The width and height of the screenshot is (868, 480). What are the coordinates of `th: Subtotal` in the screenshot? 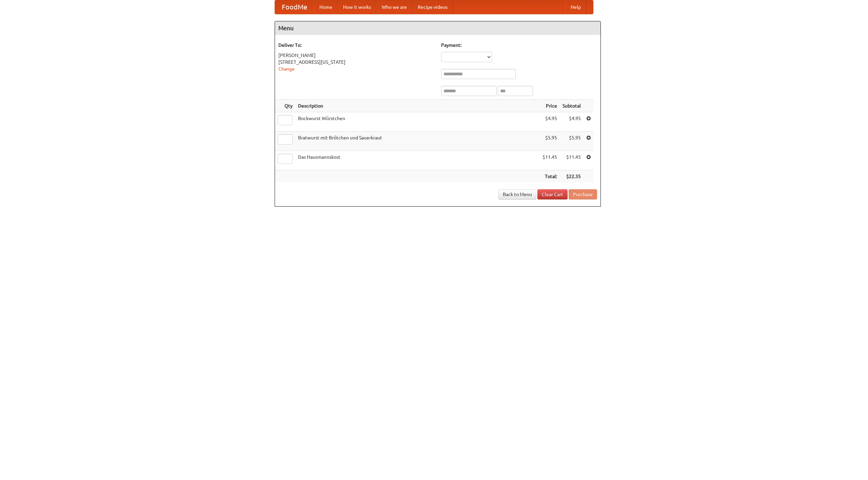 It's located at (571, 105).